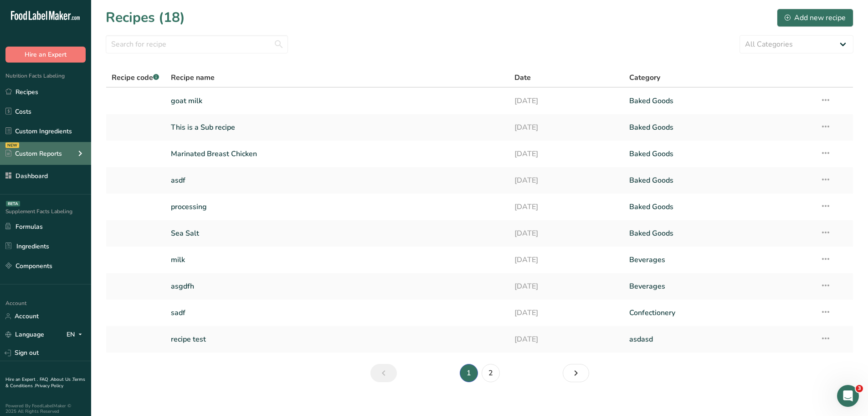  I want to click on div: Custom Reports, so click(34, 154).